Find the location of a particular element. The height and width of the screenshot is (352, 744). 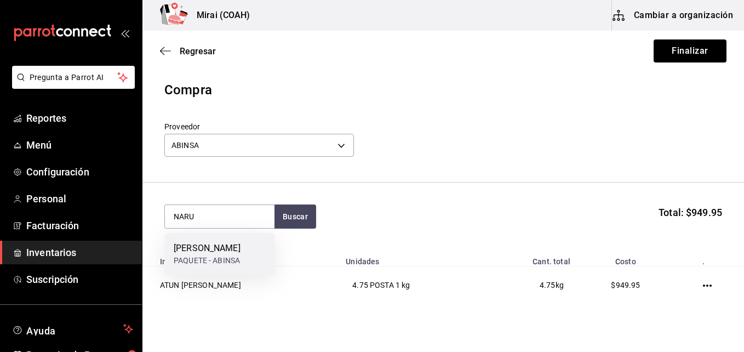

span: 4.75 is located at coordinates (547, 285).